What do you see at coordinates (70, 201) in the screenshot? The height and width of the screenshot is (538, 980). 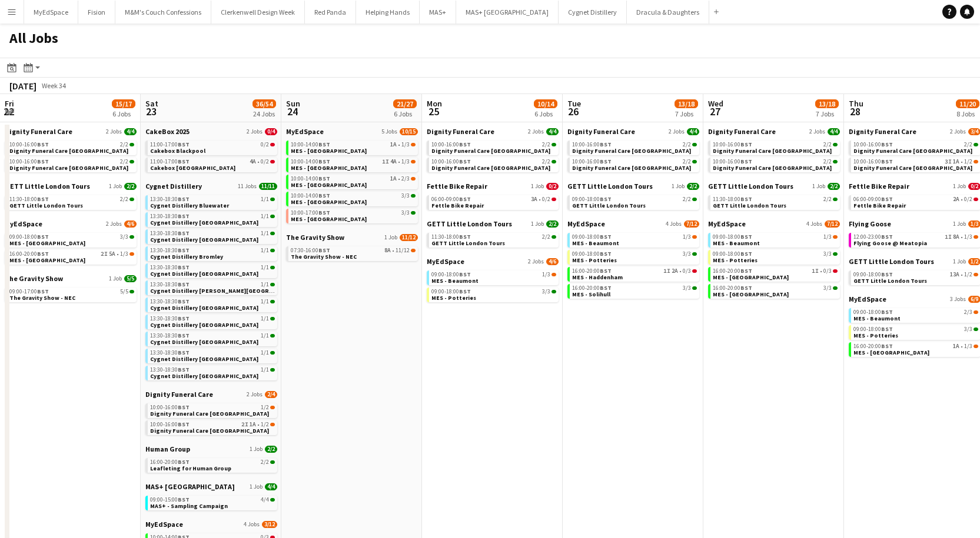 I see `div: GETT Little London Tours1 Job2/211:30-18:00BST2/2GETT Little London Tours` at bounding box center [70, 201].